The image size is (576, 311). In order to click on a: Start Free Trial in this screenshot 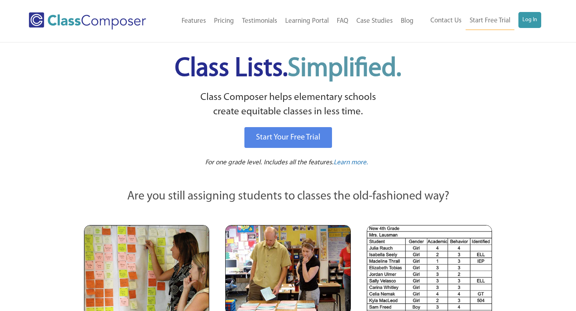, I will do `click(490, 21)`.